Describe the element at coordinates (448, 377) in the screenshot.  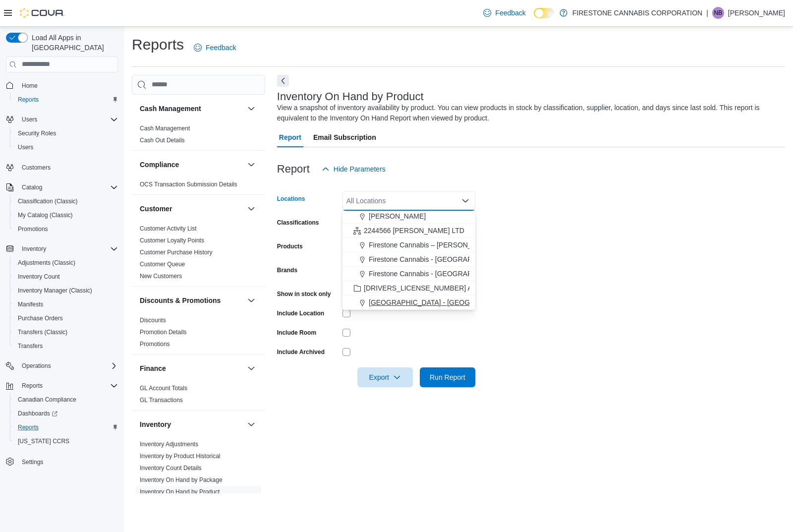
I see `span: Run Report` at that location.